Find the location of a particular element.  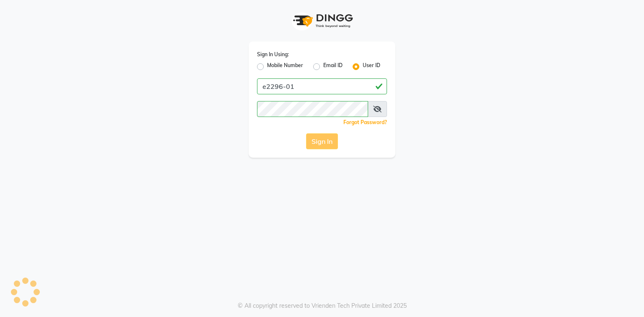

label: Sign In Using: is located at coordinates (273, 54).